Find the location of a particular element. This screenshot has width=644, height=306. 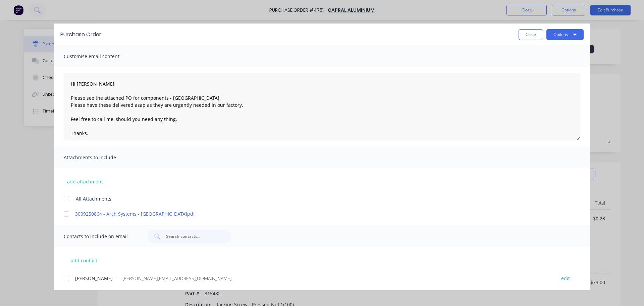

button: add contact is located at coordinates (84, 260).